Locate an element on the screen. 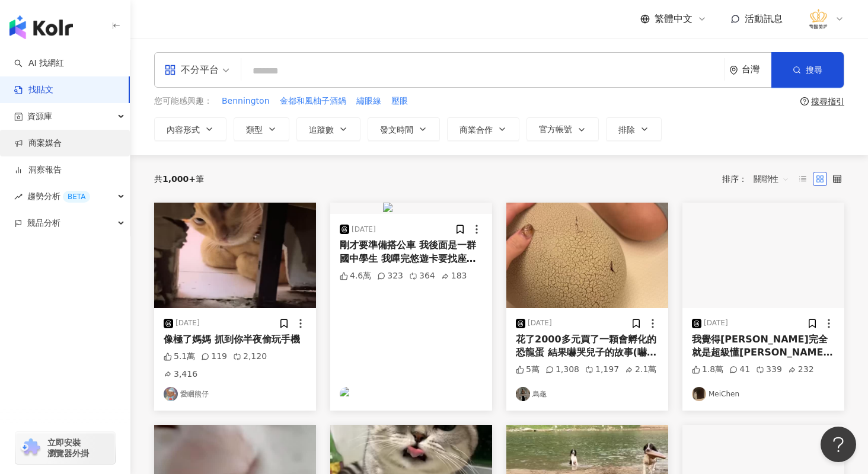 The image size is (868, 474). div: 花了2000多元買了一顆會孵化的恐龍蛋 結果嚇哭兒子的故事(嚇哭部分沒錄到） 只有媽媽一個人覺得有趣! BTW 2000多居然買到仿的😑賣家上面還標榜TOMY，結果根本不是，我也懶得退了 is located at coordinates (587, 346).